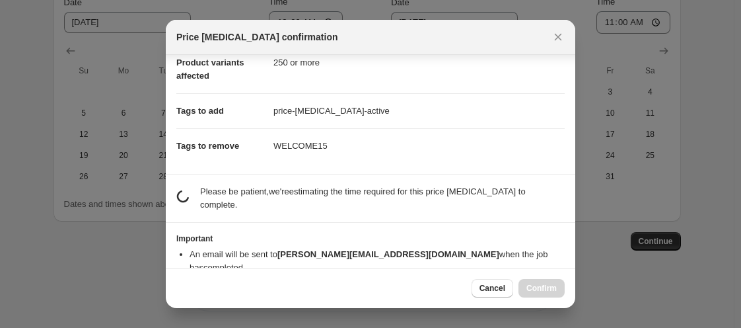 The height and width of the screenshot is (328, 741). What do you see at coordinates (558, 37) in the screenshot?
I see `button: Close` at bounding box center [558, 37].